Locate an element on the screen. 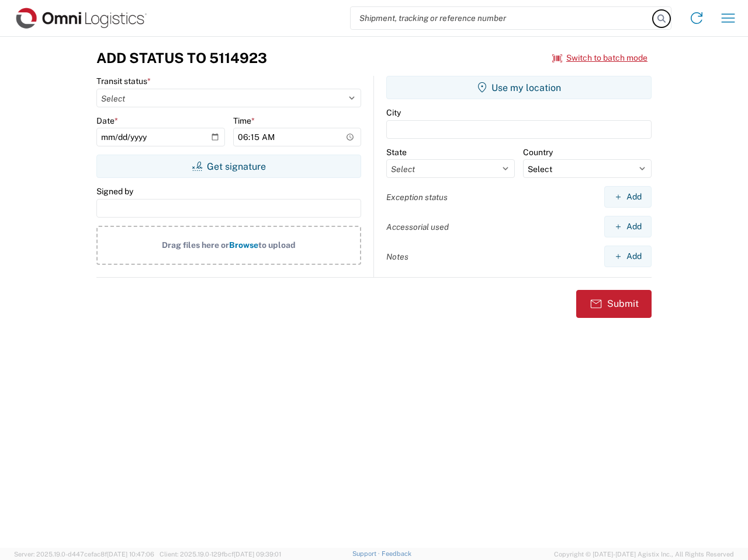 This screenshot has height=560, width=748. label: Accessorial used is located at coordinates (417, 227).